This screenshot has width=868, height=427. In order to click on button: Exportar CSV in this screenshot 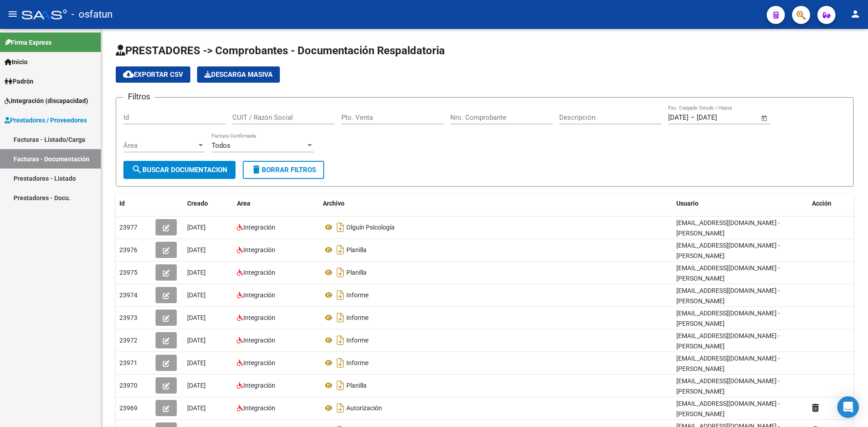, I will do `click(153, 74)`.